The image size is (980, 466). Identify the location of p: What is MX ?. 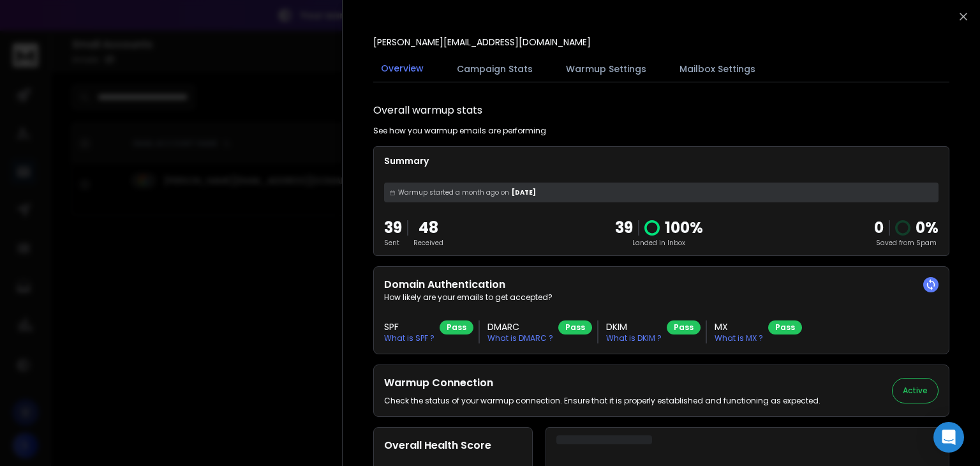
(739, 338).